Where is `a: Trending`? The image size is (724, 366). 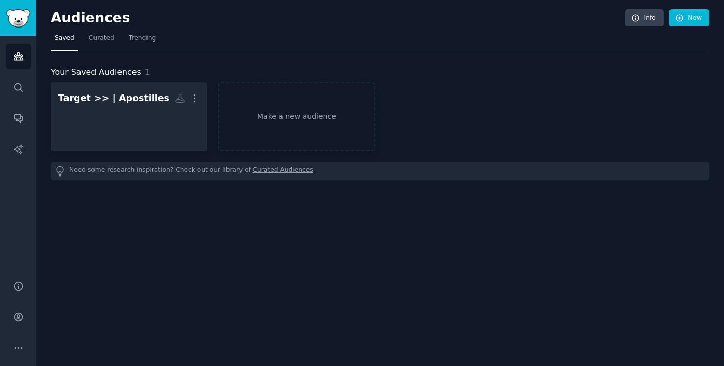
a: Trending is located at coordinates (142, 40).